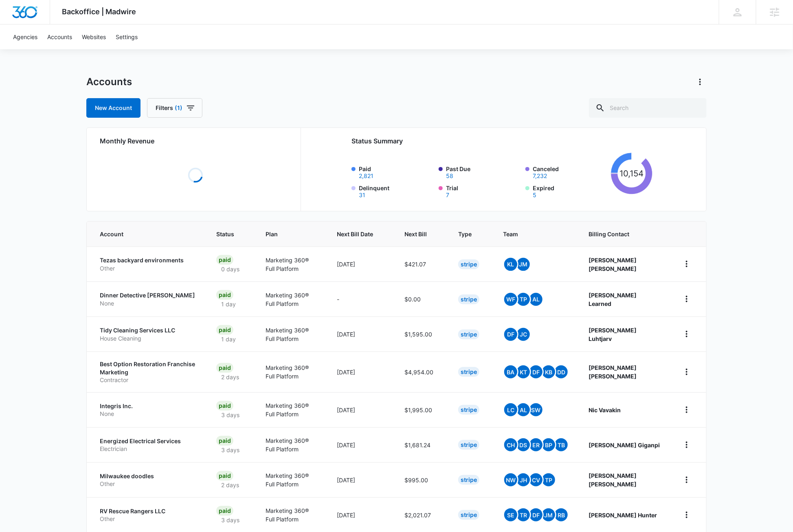 This screenshot has height=532, width=793. Describe the element at coordinates (570, 190) in the screenshot. I see `label: Expired` at that location.